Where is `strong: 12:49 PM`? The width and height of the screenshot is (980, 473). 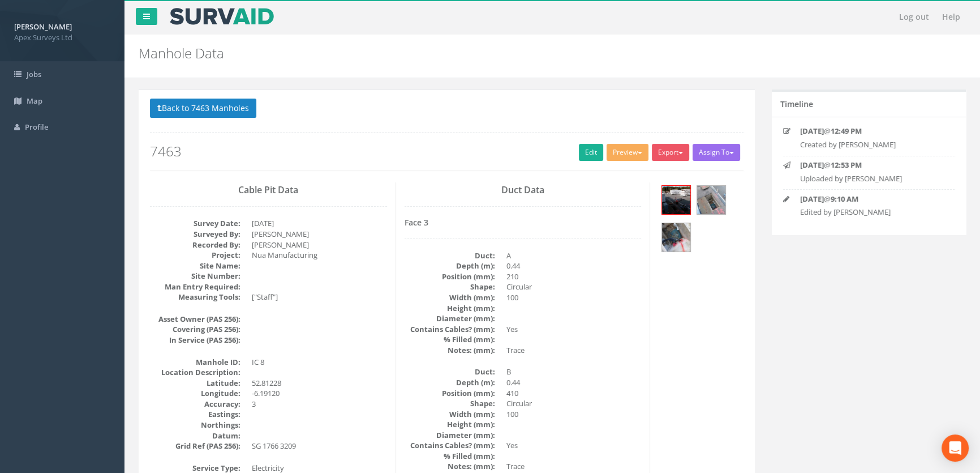
strong: 12:49 PM is located at coordinates (846, 131).